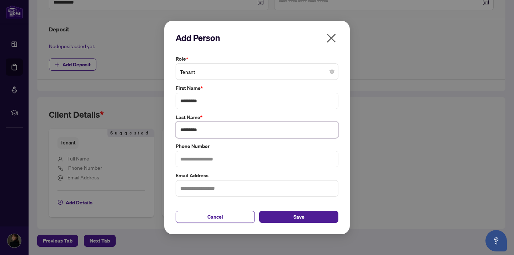 The width and height of the screenshot is (514, 255). What do you see at coordinates (215, 217) in the screenshot?
I see `button: Cancel` at bounding box center [215, 217].